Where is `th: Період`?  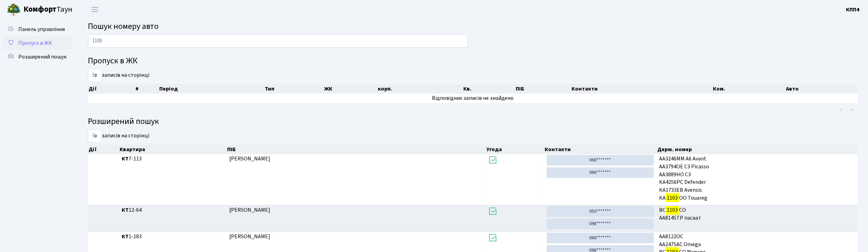
th: Період is located at coordinates (211, 89).